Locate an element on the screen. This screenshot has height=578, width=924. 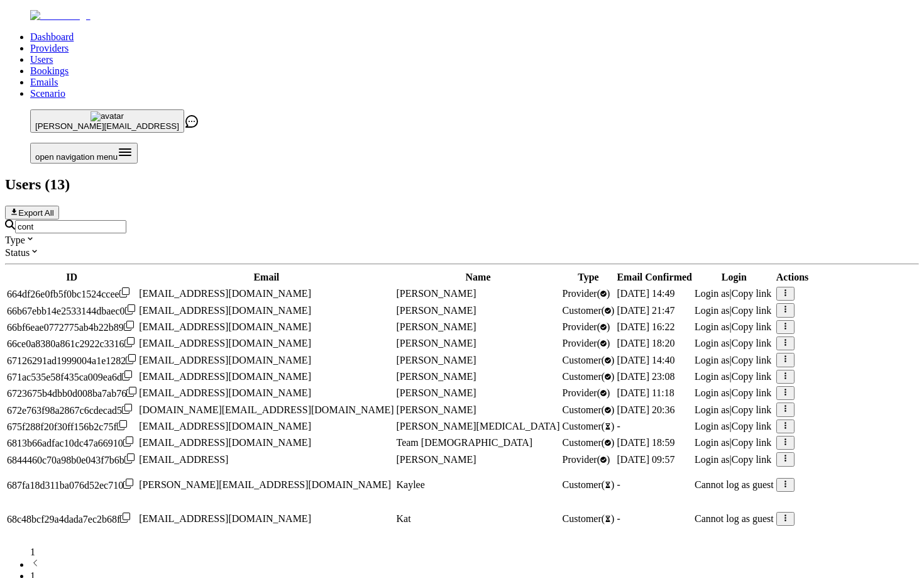
th: Login is located at coordinates (734, 277).